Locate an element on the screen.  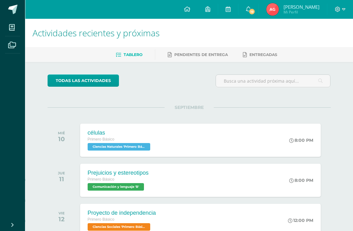
span: Ciencias Sociales 'Primero Básico B' is located at coordinates (119, 227).